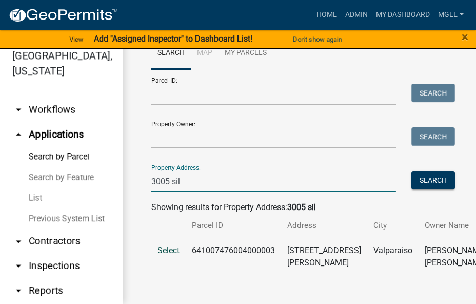 This screenshot has width=476, height=304. Describe the element at coordinates (233, 256) in the screenshot. I see `td: 641007476004000003` at that location.